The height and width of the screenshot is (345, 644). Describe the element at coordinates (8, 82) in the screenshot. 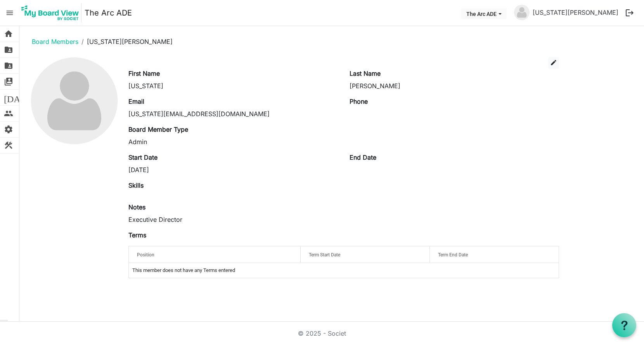

I see `span: switch_account` at that location.